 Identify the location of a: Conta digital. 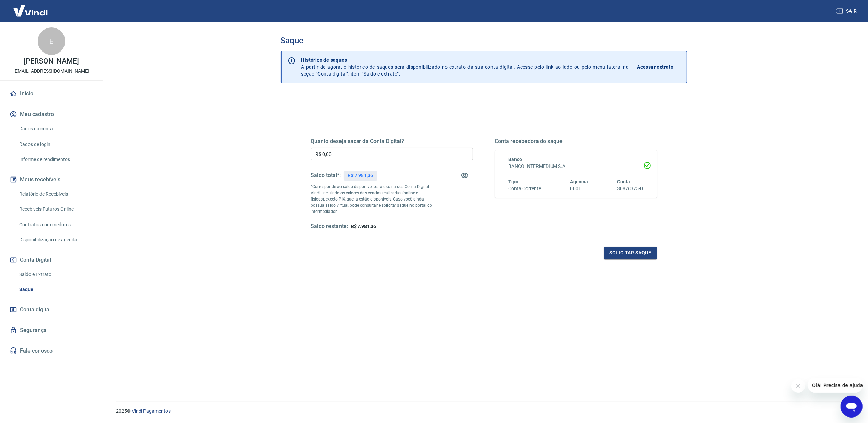
(51, 310).